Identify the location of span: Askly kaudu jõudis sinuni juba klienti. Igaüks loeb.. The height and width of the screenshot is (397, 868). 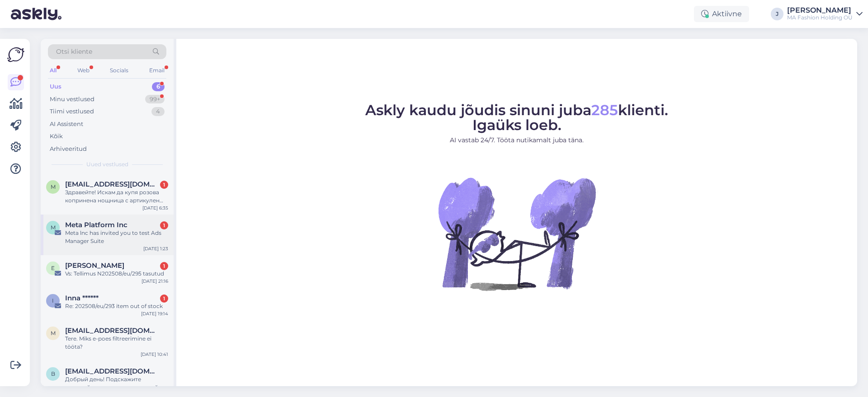
(517, 118).